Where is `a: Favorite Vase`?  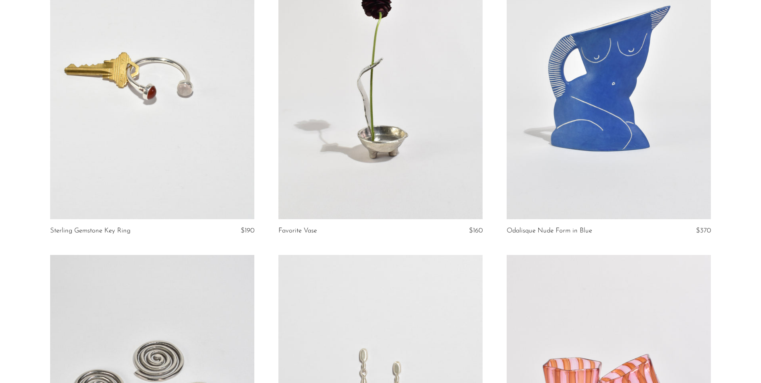
a: Favorite Vase is located at coordinates (298, 231).